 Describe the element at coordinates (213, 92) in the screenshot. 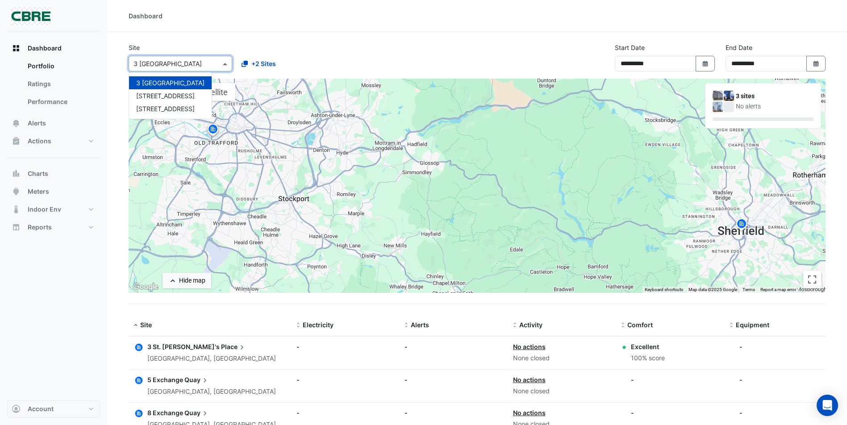

I see `button: Show satellite imagery` at that location.